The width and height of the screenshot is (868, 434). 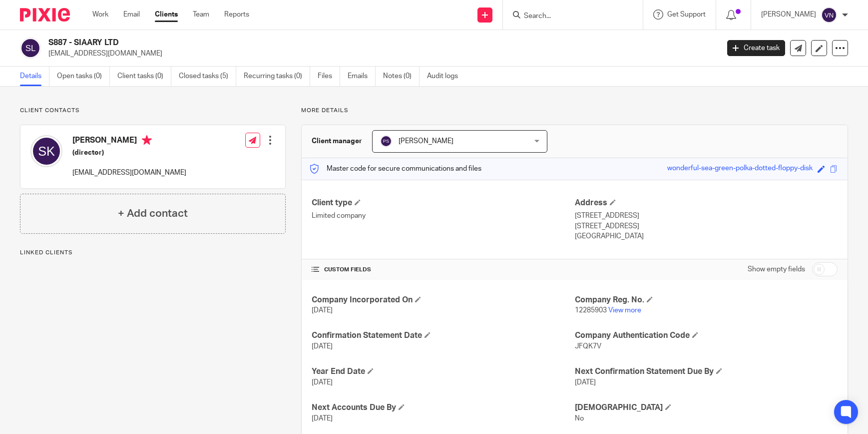 What do you see at coordinates (707, 202) in the screenshot?
I see `h4: Address` at bounding box center [707, 202].